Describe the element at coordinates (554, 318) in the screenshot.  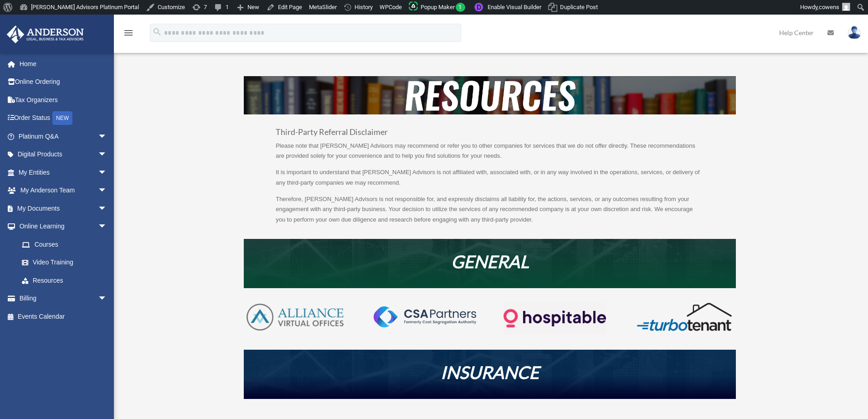
I see `img: Logo-transparent-dark` at that location.